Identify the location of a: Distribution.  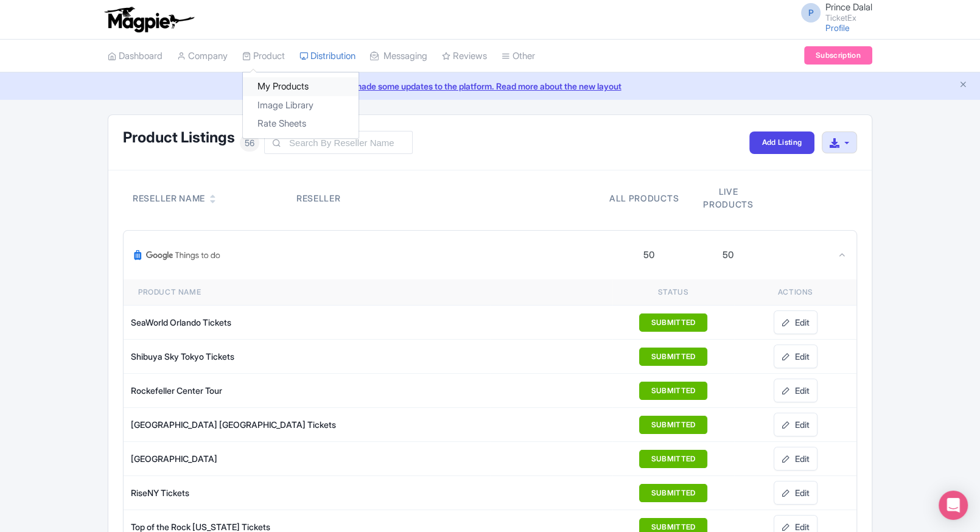
(327, 56).